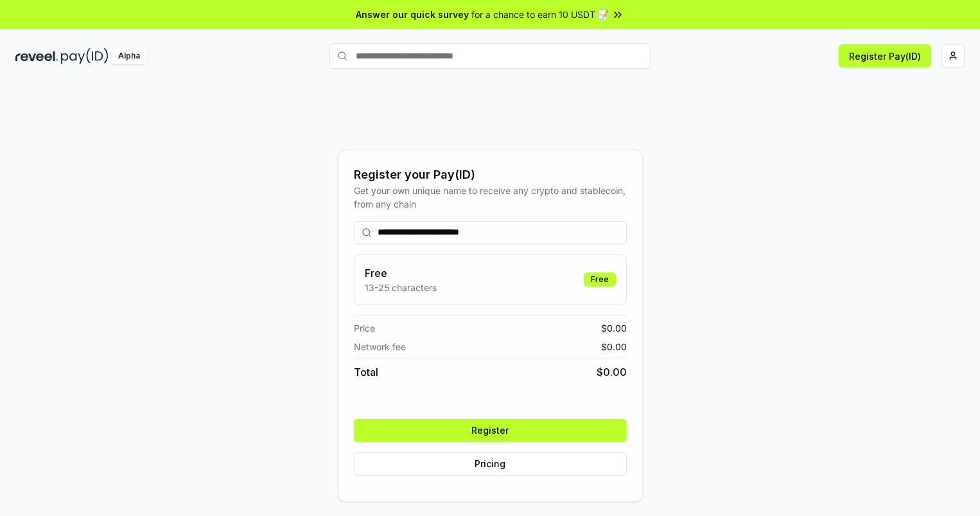  Describe the element at coordinates (401, 273) in the screenshot. I see `h3: Free` at that location.